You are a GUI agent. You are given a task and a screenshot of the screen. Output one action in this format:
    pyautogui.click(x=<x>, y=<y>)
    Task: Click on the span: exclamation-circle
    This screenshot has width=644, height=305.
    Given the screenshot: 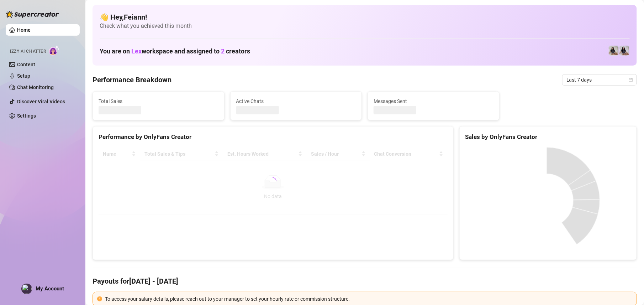 What is the action you would take?
    pyautogui.click(x=100, y=299)
    